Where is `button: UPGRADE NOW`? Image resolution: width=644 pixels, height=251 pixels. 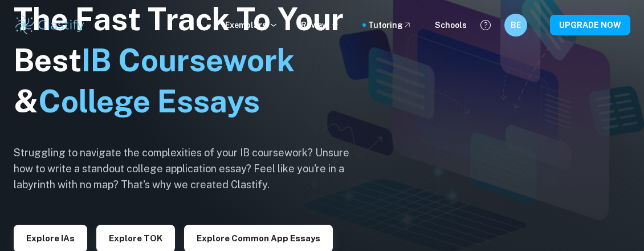 button: UPGRADE NOW is located at coordinates (590, 25).